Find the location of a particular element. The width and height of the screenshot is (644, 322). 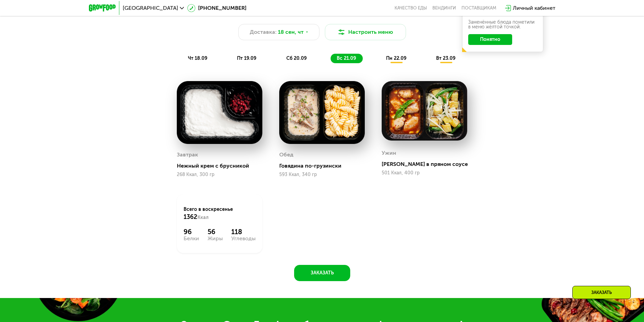

div: Углеводы is located at coordinates (243, 239).